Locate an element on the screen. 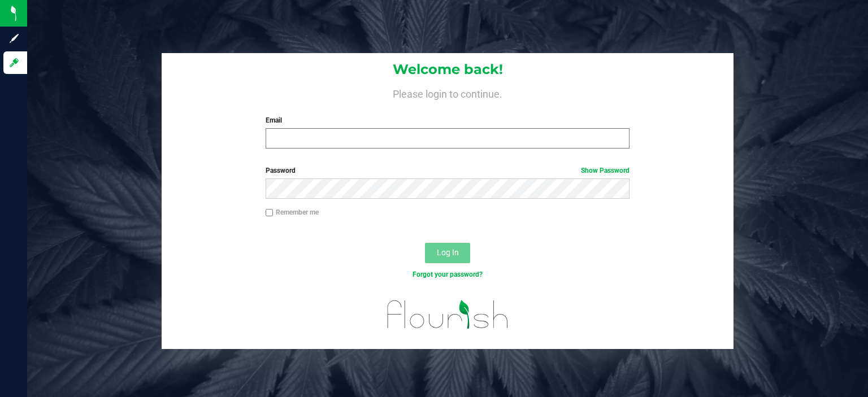 This screenshot has height=397, width=868. label: Email is located at coordinates (448, 121).